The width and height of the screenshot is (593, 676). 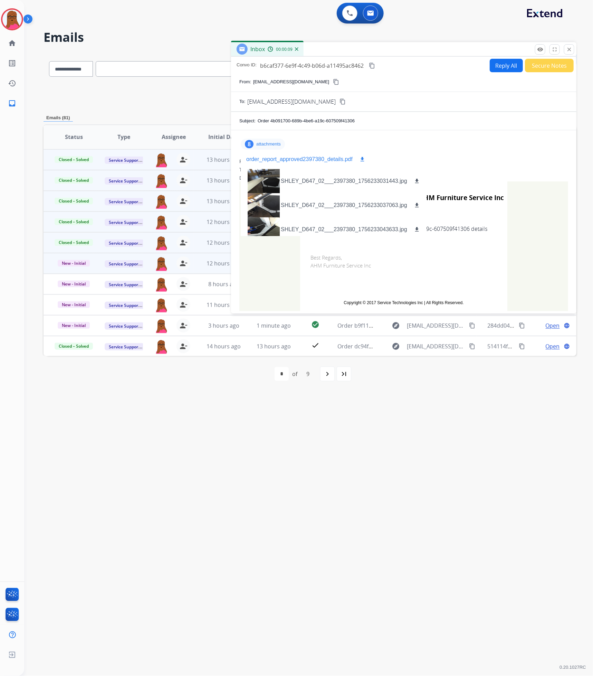 What do you see at coordinates (12, 103) in the screenshot?
I see `mat-icon: inbox` at bounding box center [12, 103].